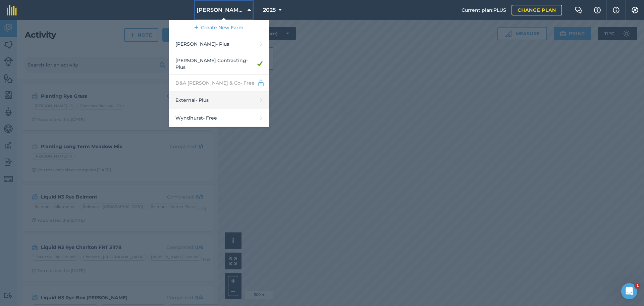 The image size is (644, 306). What do you see at coordinates (597, 10) in the screenshot?
I see `img: A question mark icon` at bounding box center [597, 10].